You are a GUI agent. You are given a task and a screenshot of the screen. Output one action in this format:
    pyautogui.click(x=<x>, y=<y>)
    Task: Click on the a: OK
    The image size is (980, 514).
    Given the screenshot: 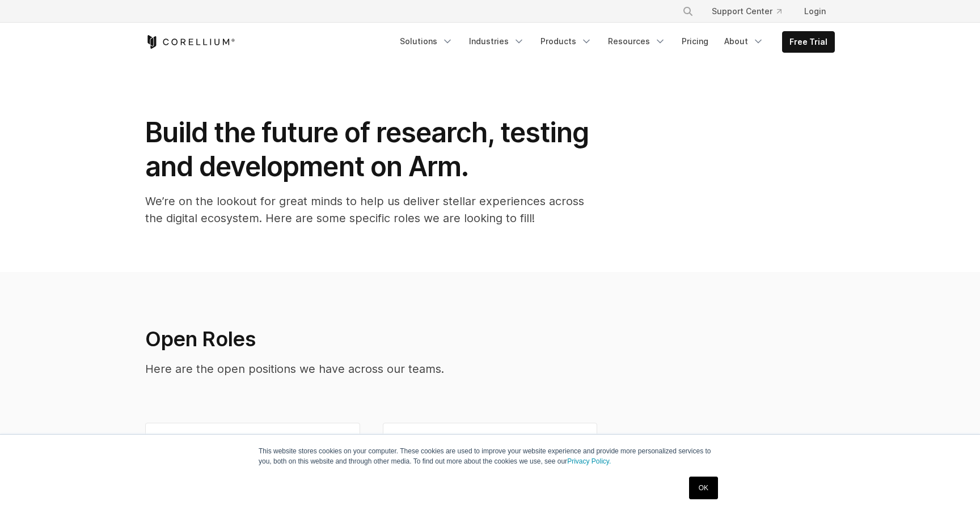 What is the action you would take?
    pyautogui.click(x=704, y=488)
    